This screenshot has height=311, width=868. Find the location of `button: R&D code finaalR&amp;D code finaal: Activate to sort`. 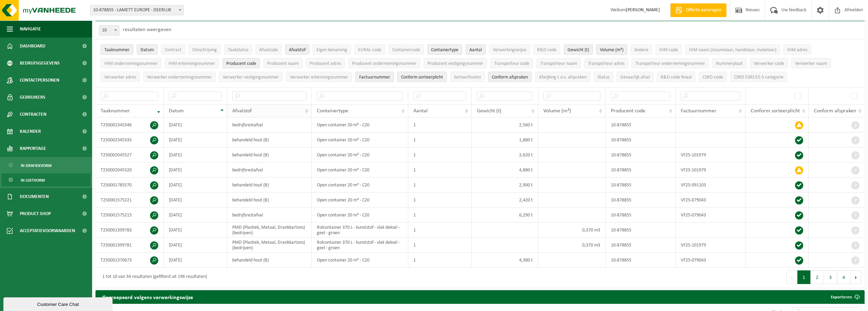

button: R&D code finaalR&amp;D code finaal: Activate to sort is located at coordinates (676, 77).